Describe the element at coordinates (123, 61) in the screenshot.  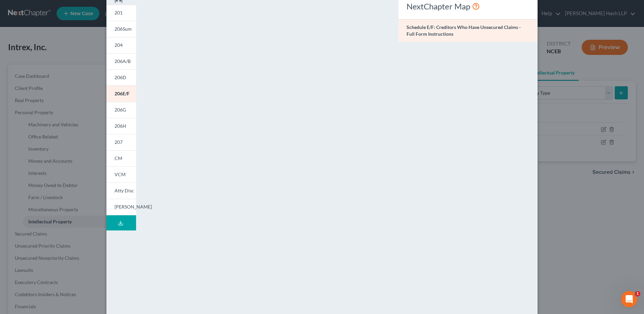
I see `span: 206A/B` at that location.